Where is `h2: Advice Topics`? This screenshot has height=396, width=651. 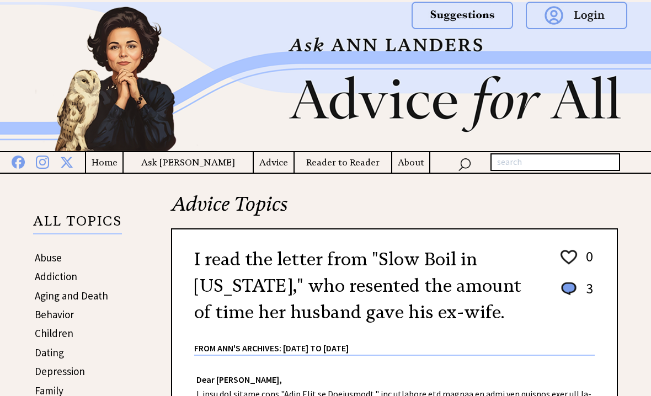
h2: Advice Topics is located at coordinates (394, 210).